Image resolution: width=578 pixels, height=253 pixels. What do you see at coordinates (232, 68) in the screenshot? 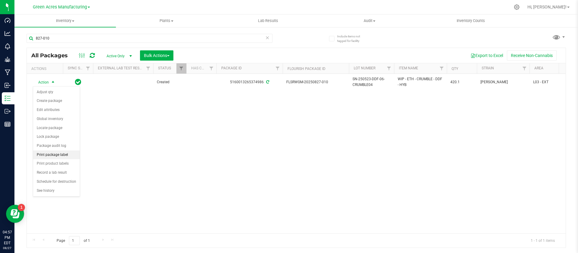
I see `a: Package ID` at bounding box center [232, 68].